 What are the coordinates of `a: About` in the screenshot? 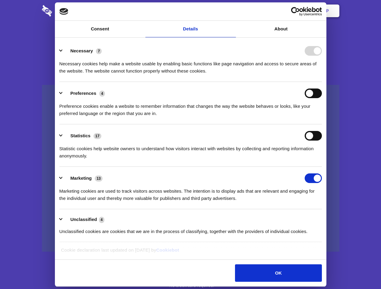 It's located at (281, 29).